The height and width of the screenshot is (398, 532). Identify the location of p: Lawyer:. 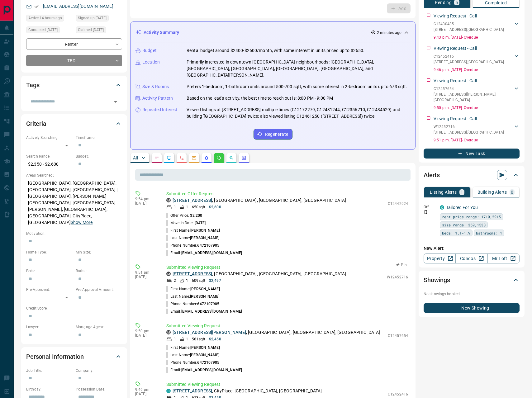
(49, 327).